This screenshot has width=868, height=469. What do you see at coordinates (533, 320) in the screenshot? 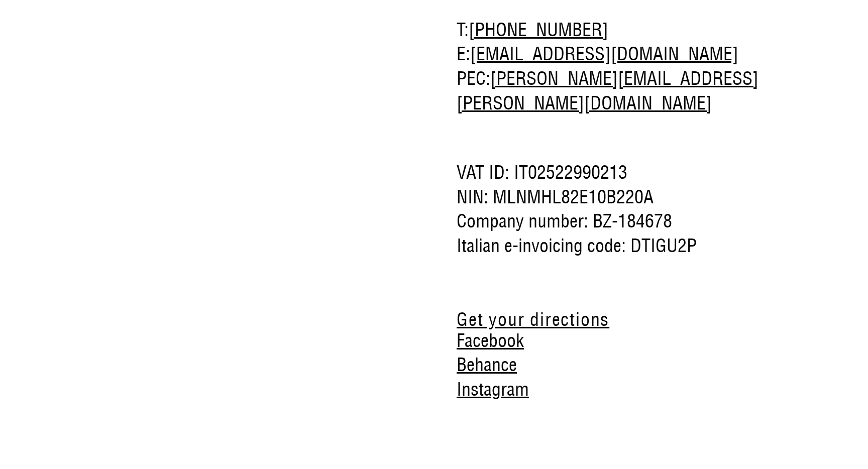
I see `a: Get your directions` at bounding box center [533, 320].